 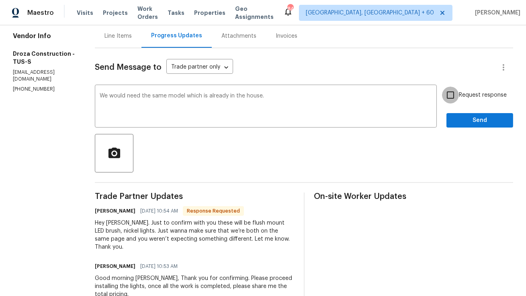 I want to click on span: Properties, so click(x=210, y=13).